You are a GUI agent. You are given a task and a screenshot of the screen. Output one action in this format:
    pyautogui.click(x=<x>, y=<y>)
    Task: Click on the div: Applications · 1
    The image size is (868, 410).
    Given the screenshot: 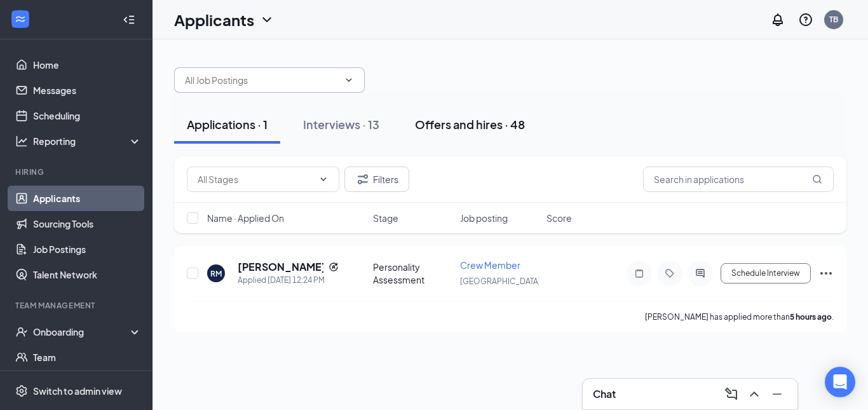 What is the action you would take?
    pyautogui.click(x=227, y=124)
    